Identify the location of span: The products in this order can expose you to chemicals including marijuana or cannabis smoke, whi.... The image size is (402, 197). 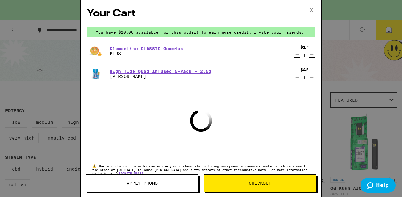
(200, 170).